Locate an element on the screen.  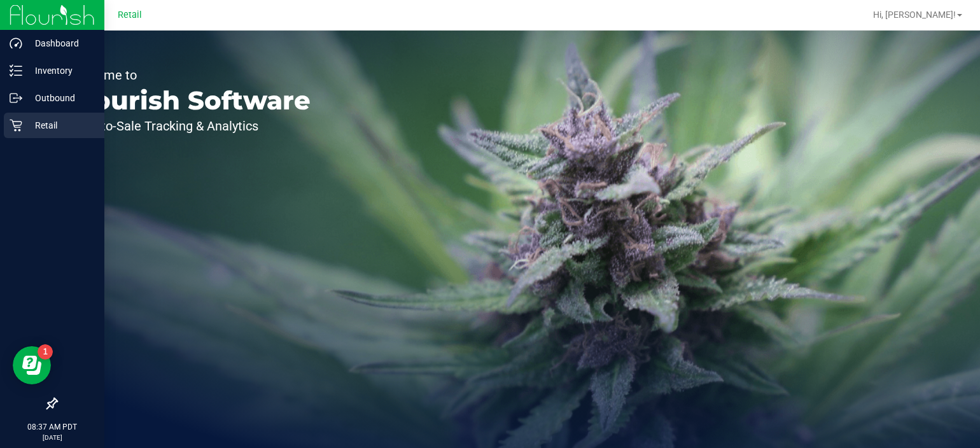
inline-svg: Outbound is located at coordinates (15, 98).